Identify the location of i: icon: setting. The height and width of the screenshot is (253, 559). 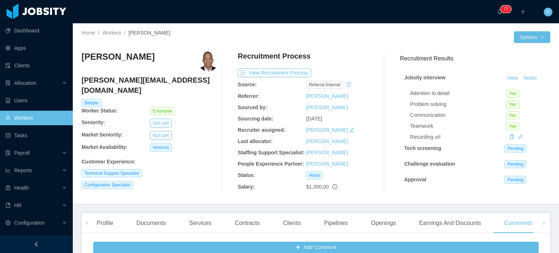
(8, 223).